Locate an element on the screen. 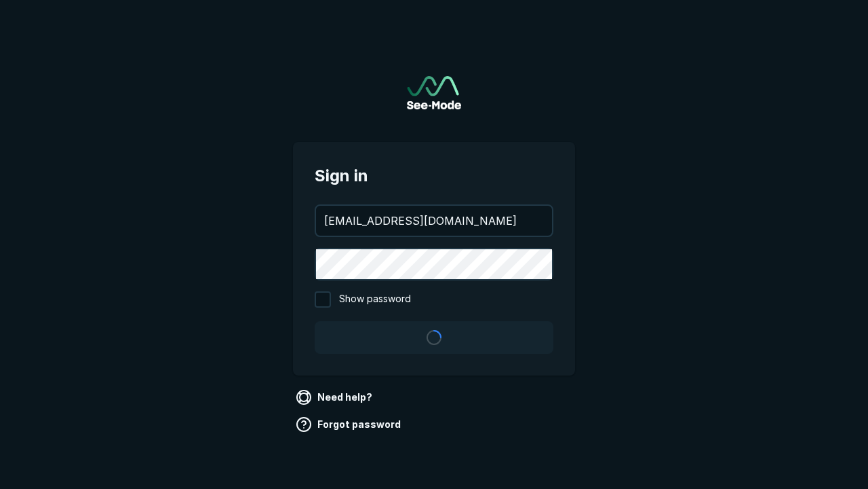  a: Go to sign in is located at coordinates (434, 92).